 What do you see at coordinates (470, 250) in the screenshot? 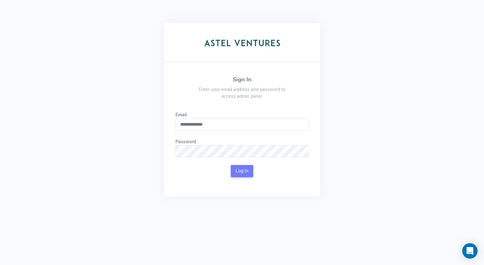
I see `div: Open Intercom Messenger` at bounding box center [470, 250].